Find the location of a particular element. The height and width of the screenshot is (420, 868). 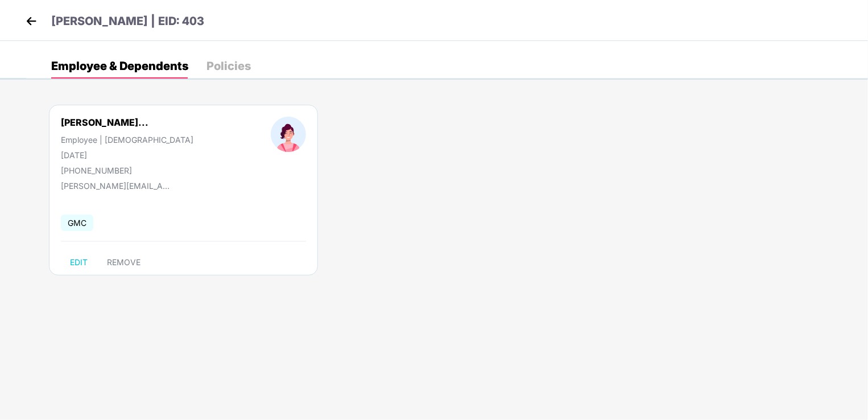

button: REMOVE is located at coordinates (123, 262).